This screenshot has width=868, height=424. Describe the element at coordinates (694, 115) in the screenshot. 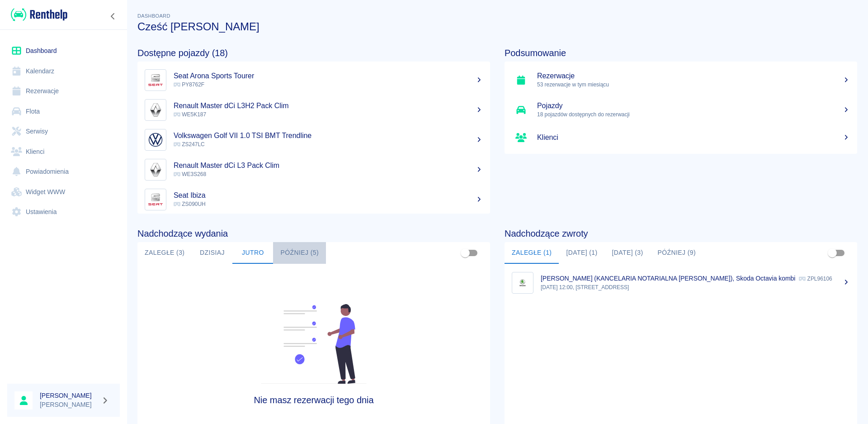

I see `p: 18 pojazdów dostępnych do rezerwacji` at that location.